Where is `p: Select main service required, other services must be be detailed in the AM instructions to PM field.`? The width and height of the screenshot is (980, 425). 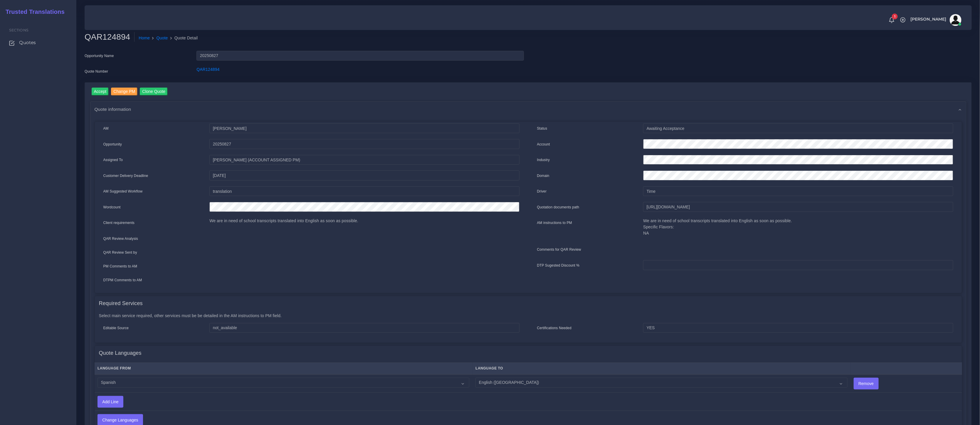 p: Select main service required, other services must be be detailed in the AM instructions to PM field. is located at coordinates (529, 316).